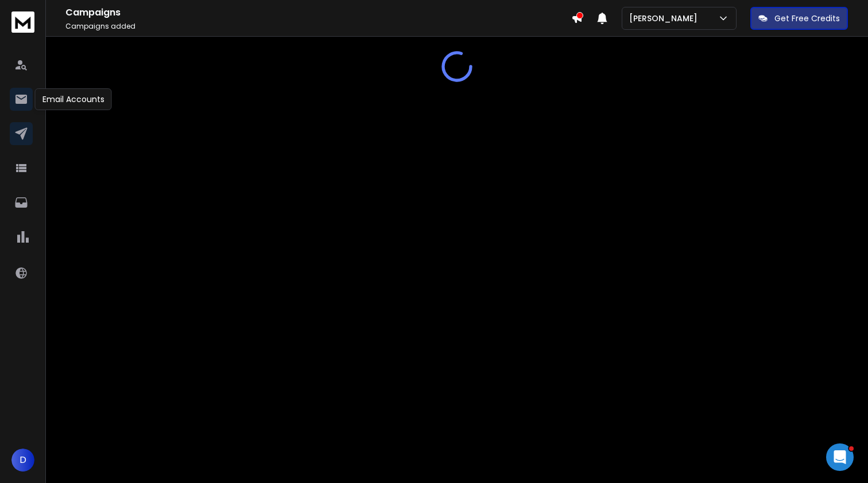 The image size is (868, 483). What do you see at coordinates (807, 19) in the screenshot?
I see `p: Get Free Credits` at bounding box center [807, 19].